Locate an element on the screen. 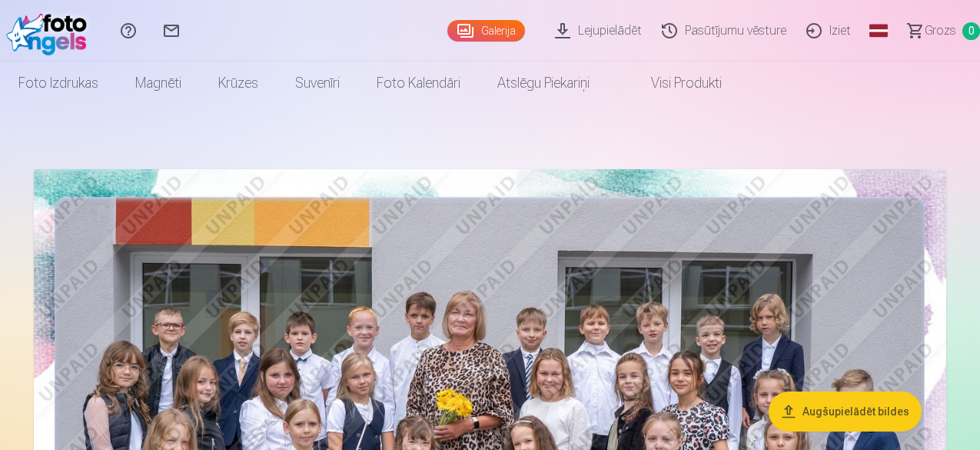 The height and width of the screenshot is (450, 980). a: Suvenīri is located at coordinates (318, 83).